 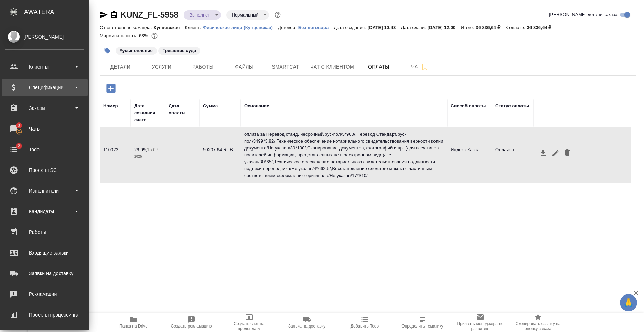 What do you see at coordinates (420, 66) in the screenshot?
I see `span: Чат` at bounding box center [420, 66].